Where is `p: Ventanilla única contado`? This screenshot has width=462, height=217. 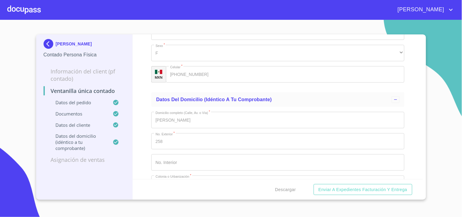
p: Ventanilla única contado is located at coordinates (84, 91).